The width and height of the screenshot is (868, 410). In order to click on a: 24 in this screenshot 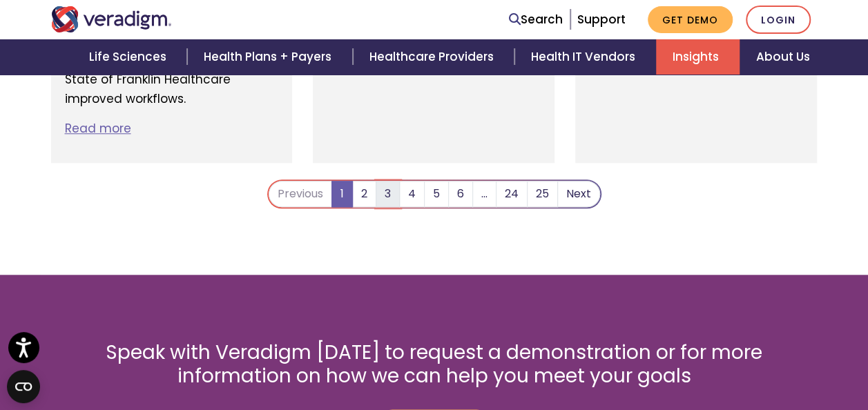, I will do `click(512, 194)`.